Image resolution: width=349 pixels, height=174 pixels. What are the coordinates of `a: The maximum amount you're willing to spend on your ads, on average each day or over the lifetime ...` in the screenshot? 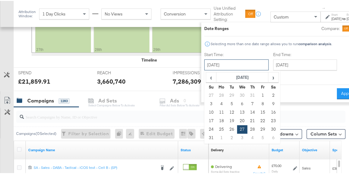 It's located at (284, 149).